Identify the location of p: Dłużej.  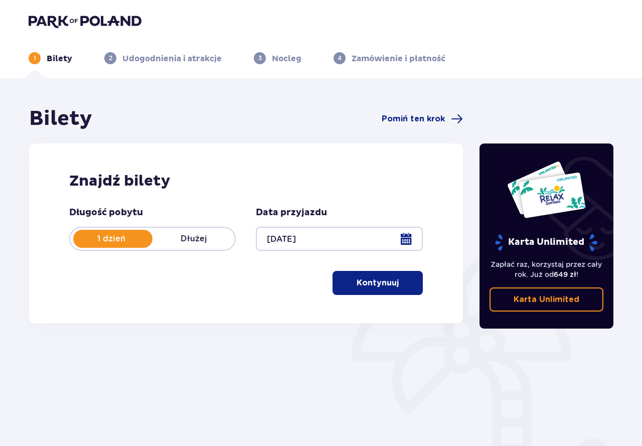
(194, 239).